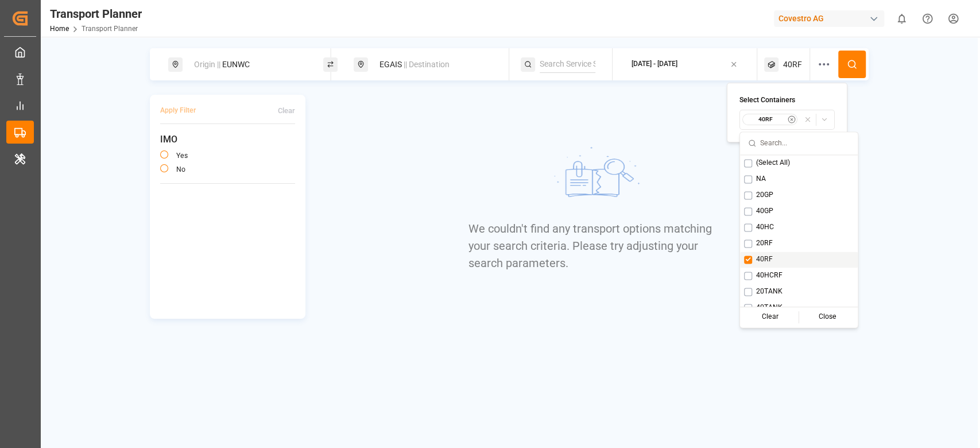 The image size is (980, 448). I want to click on div: EUNWC, so click(249, 65).